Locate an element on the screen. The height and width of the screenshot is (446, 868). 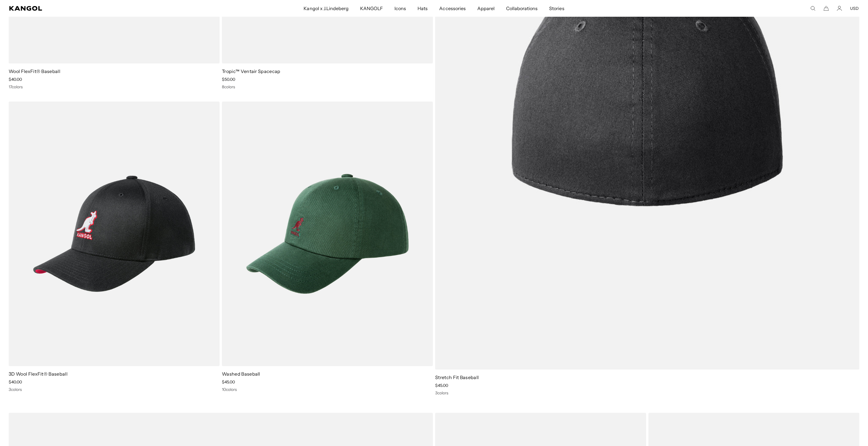
button: Cart is located at coordinates (826, 9).